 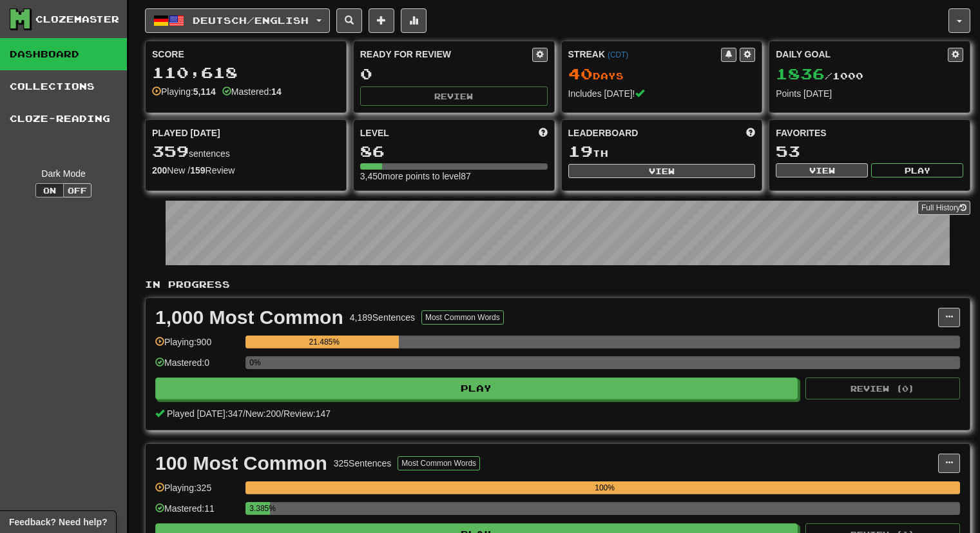 I want to click on div: Favorites, so click(x=869, y=133).